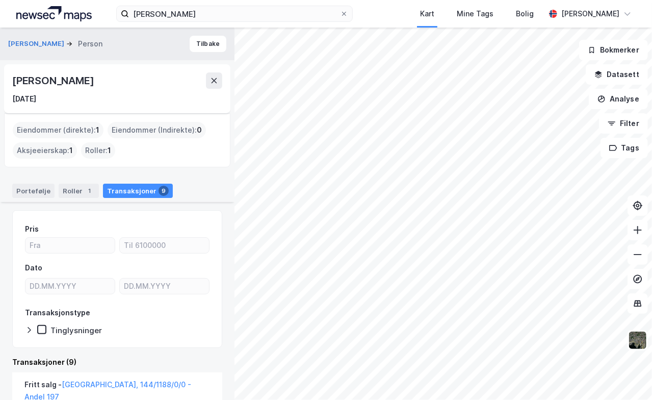 The height and width of the screenshot is (400, 652). What do you see at coordinates (32, 229) in the screenshot?
I see `div: Pris` at bounding box center [32, 229].